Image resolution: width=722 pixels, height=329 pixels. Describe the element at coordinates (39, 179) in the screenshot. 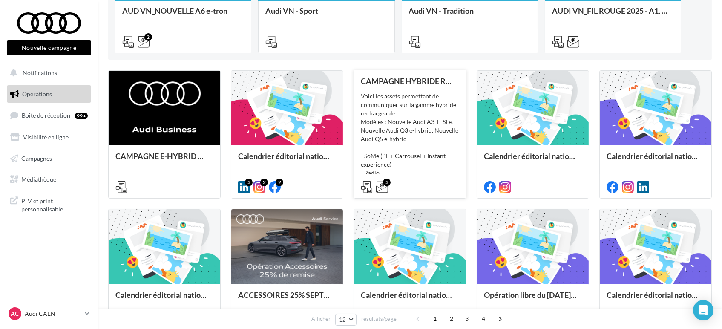

I see `span: Médiathèque` at that location.